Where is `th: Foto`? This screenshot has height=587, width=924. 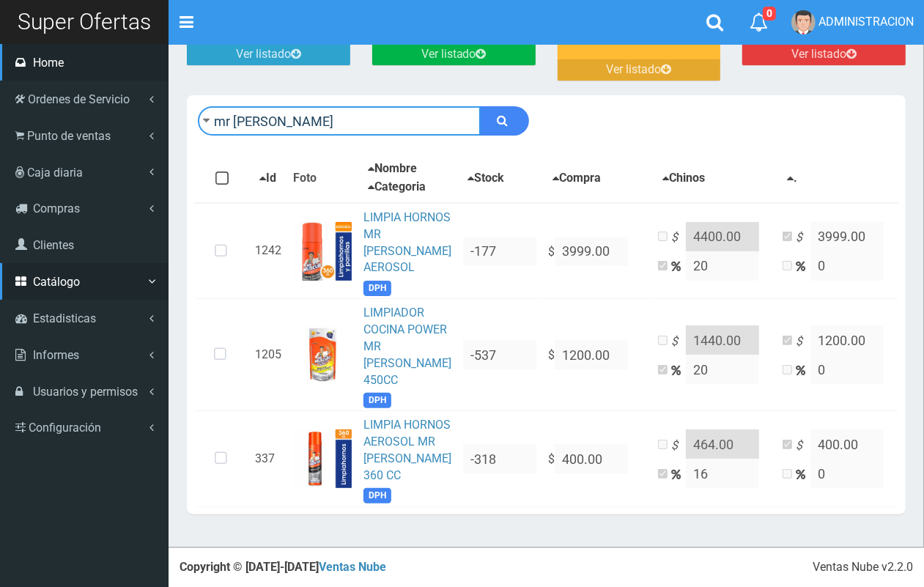
th: Foto is located at coordinates (323, 178).